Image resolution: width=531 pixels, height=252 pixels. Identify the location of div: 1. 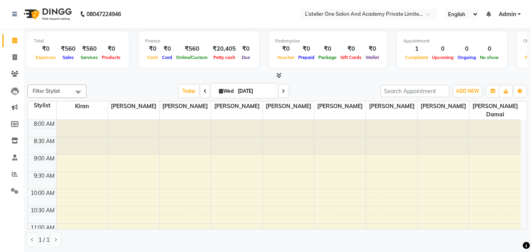
(416, 49).